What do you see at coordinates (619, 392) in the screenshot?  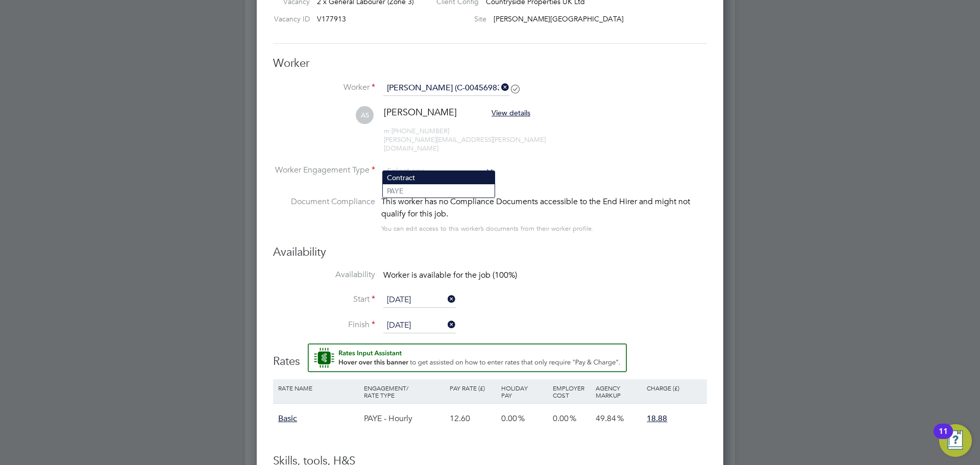 I see `div: Agency Markup` at bounding box center [619, 392].